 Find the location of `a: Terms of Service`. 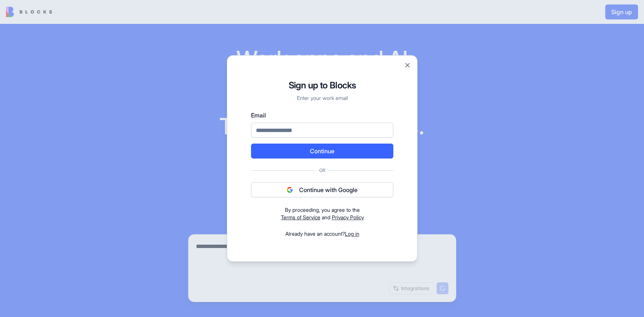

a: Terms of Service is located at coordinates (300, 217).